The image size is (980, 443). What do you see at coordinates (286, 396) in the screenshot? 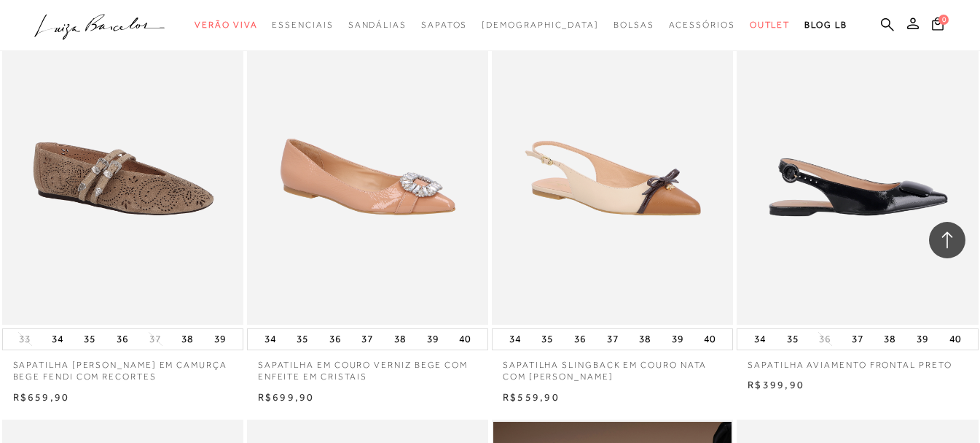
I see `span: R$699,90` at bounding box center [286, 396].